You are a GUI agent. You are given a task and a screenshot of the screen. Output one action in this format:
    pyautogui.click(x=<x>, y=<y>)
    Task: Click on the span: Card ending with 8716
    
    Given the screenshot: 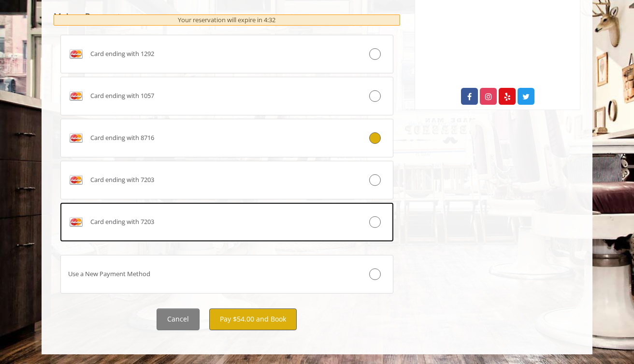 What is the action you would take?
    pyautogui.click(x=122, y=138)
    